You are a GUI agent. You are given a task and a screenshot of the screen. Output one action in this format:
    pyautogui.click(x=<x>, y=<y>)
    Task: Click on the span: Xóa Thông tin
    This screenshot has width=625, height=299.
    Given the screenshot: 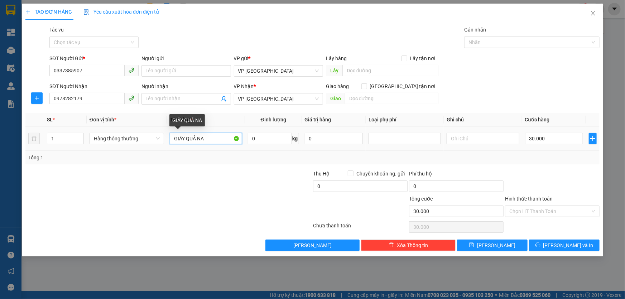 What is the action you would take?
    pyautogui.click(x=413, y=246)
    